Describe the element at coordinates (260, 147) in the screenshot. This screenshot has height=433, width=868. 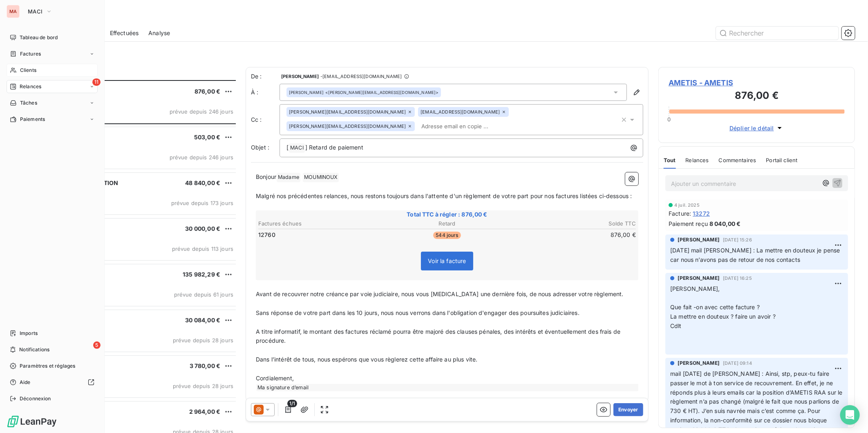
I see `span: Objet :` at that location.